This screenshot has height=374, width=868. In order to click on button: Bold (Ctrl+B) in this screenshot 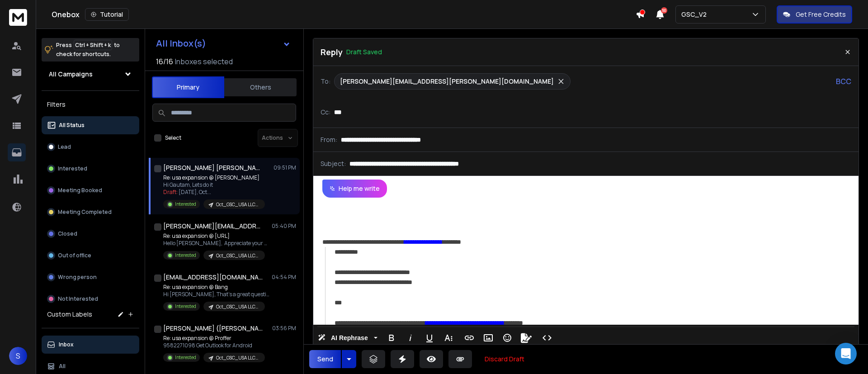, I will do `click(391, 338)`.